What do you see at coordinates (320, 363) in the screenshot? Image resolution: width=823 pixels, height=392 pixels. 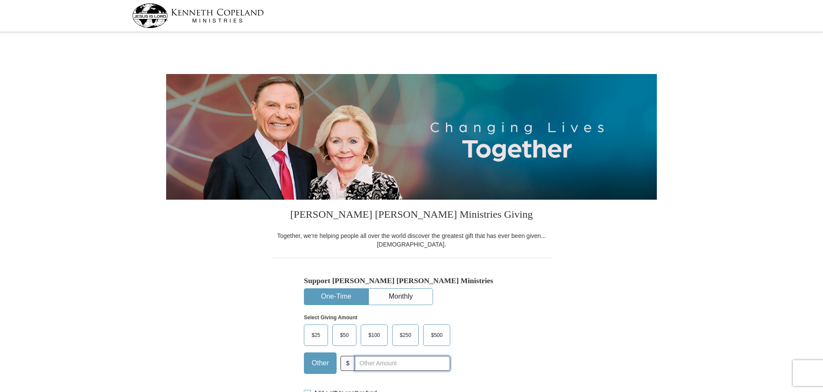 I see `span: Other` at bounding box center [320, 363].